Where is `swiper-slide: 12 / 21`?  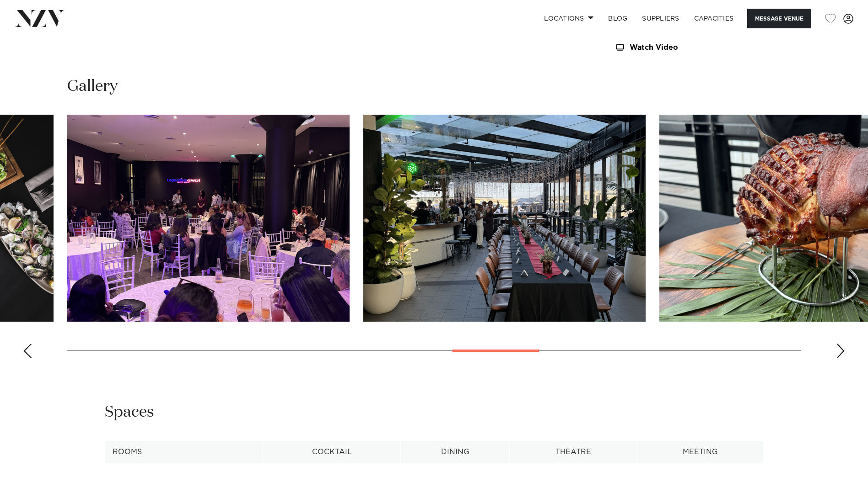
swiper-slide: 12 / 21 is located at coordinates (208, 218).